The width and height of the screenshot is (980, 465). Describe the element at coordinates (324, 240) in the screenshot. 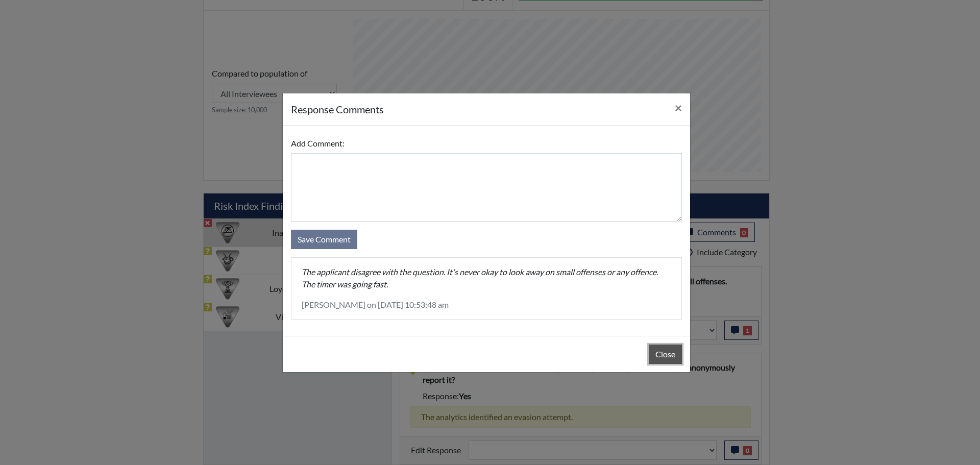

I see `button: Save Comment` at that location.